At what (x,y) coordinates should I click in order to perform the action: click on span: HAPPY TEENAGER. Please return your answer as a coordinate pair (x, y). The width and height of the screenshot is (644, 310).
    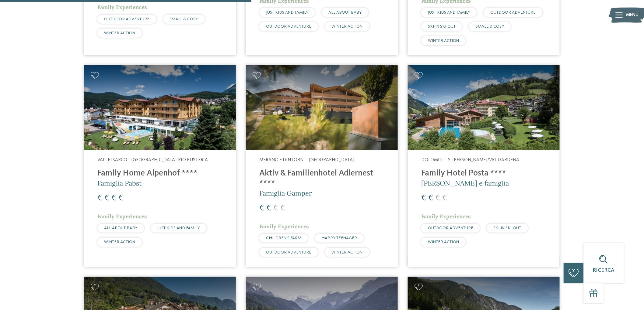
    Looking at the image, I should click on (339, 238).